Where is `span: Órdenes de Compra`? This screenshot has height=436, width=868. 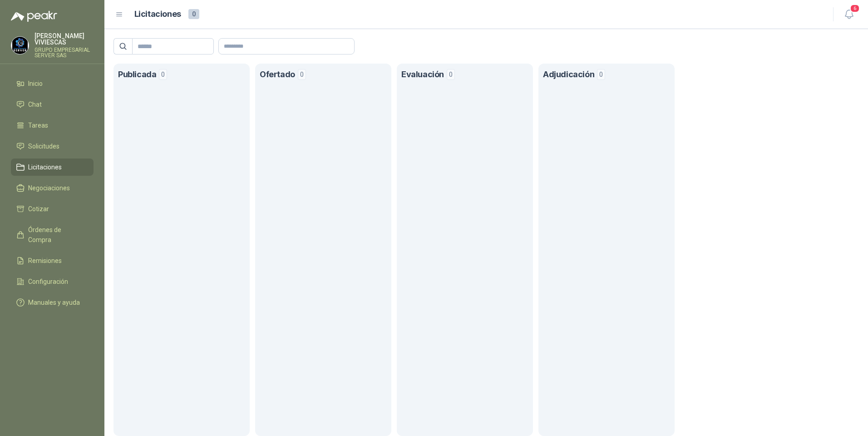 span: Órdenes de Compra is located at coordinates (56, 234).